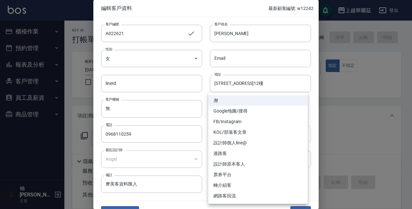 This screenshot has width=412, height=209. I want to click on li: 轉介紹客, so click(258, 185).